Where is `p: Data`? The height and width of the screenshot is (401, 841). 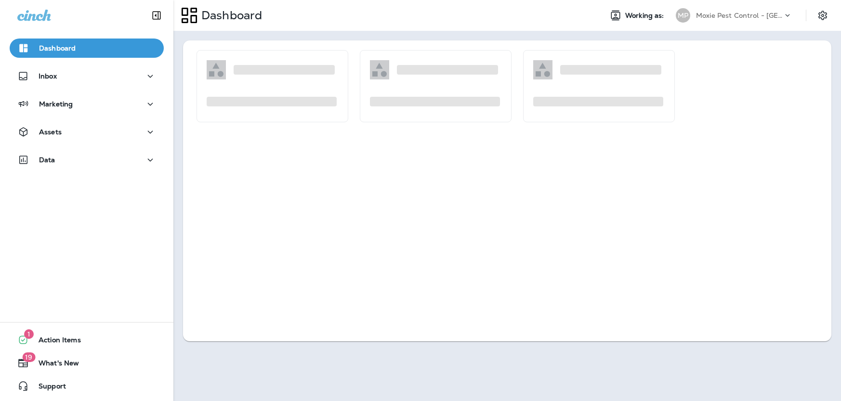
p: Data is located at coordinates (47, 160).